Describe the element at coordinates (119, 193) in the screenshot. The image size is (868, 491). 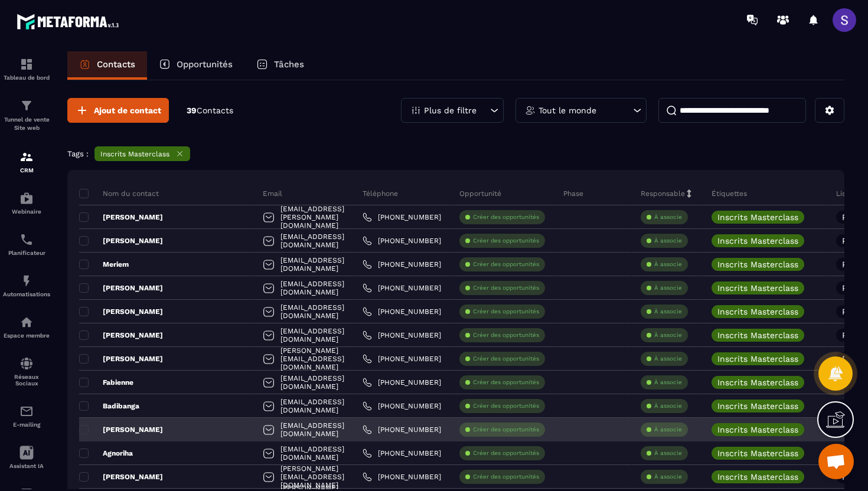
I see `p: Nom du contact` at that location.